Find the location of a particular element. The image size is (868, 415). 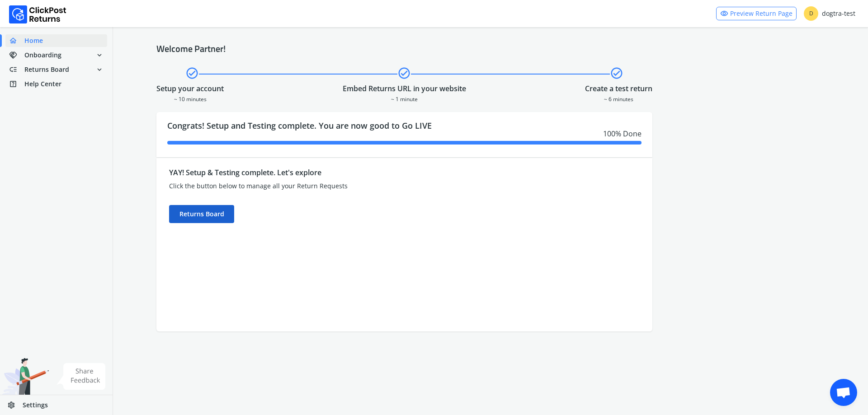

span: visibility is located at coordinates (724, 13).